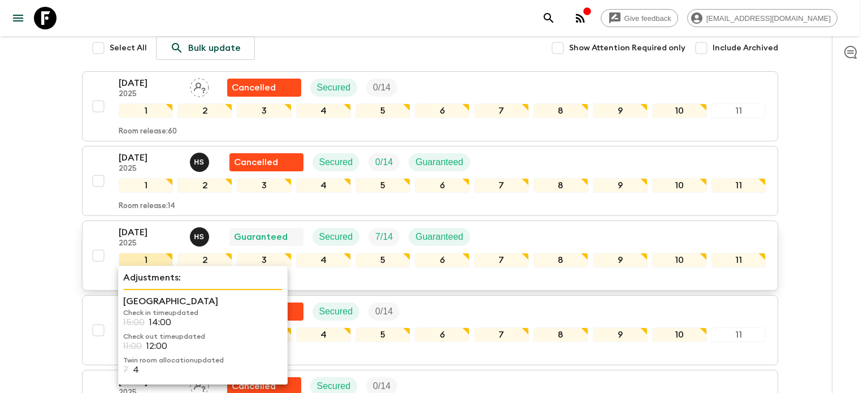 The image size is (868, 393). Describe the element at coordinates (648, 18) in the screenshot. I see `span: Give feedback` at that location.